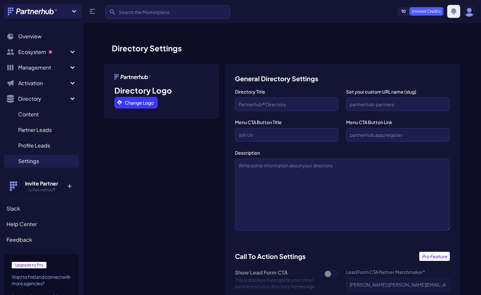  Describe the element at coordinates (133, 77) in the screenshot. I see `img: Jese picture` at that location.